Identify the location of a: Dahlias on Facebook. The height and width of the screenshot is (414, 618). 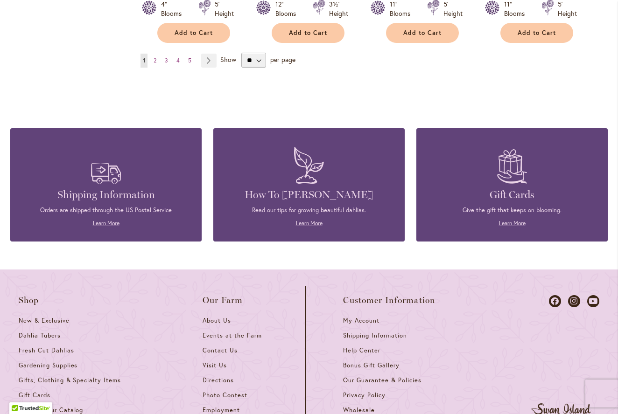
(555, 301).